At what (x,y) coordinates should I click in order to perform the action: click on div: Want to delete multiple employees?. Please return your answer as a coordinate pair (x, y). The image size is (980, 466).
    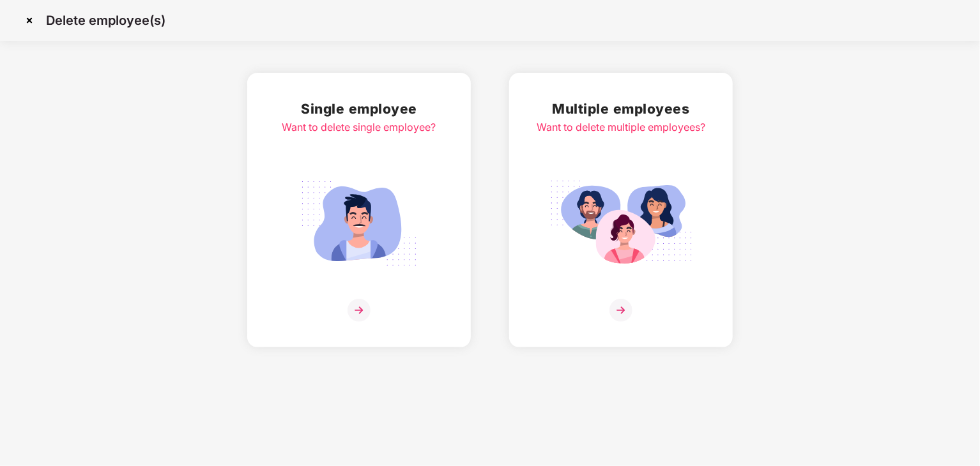
    Looking at the image, I should click on (621, 127).